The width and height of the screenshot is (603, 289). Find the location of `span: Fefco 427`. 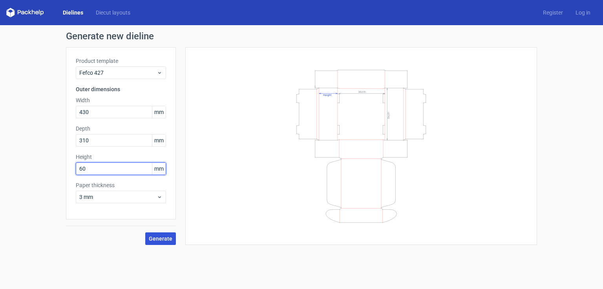

span: Fefco 427 is located at coordinates (118, 73).